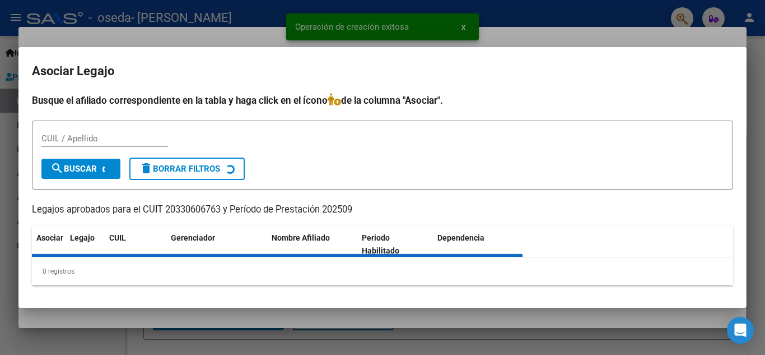  I want to click on span: Legajo, so click(82, 237).